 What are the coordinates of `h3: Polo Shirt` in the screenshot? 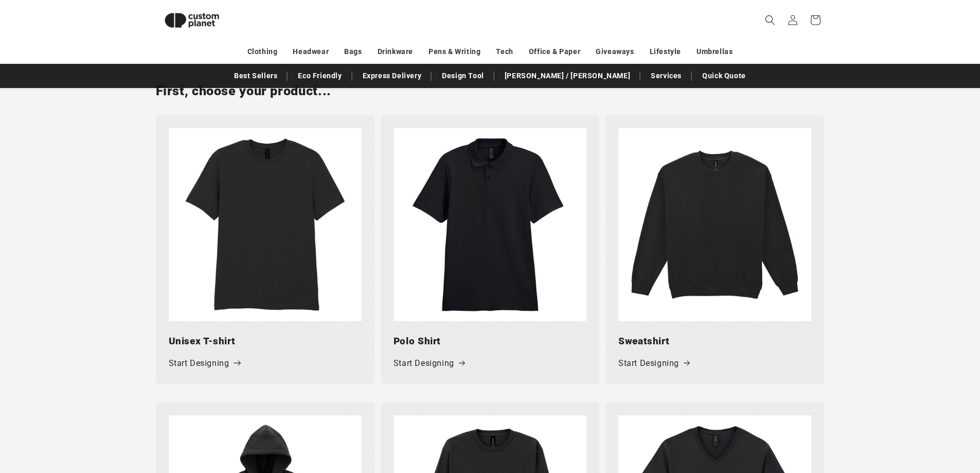 It's located at (490, 341).